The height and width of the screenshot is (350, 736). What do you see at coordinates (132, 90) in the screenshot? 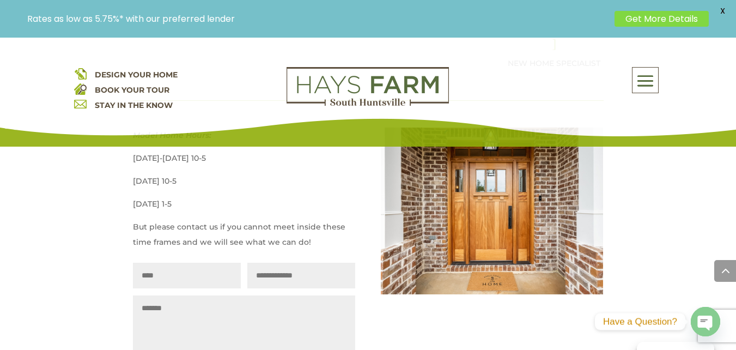
I see `a: BOOK YOUR TOUR` at bounding box center [132, 90].